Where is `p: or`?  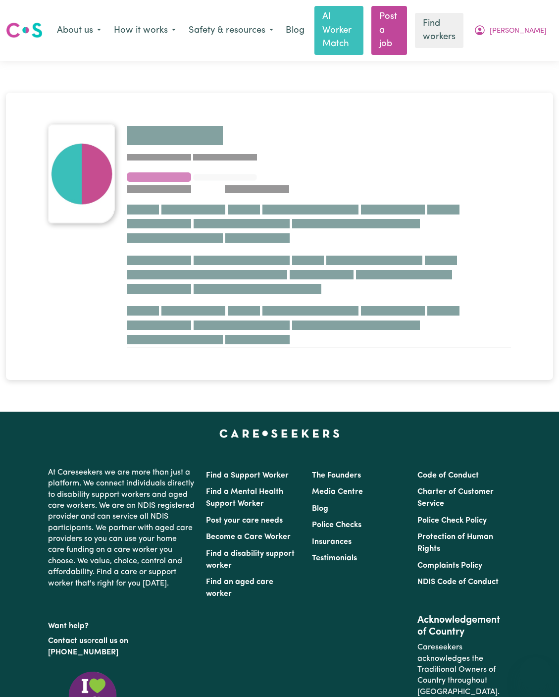 p: or is located at coordinates (121, 646).